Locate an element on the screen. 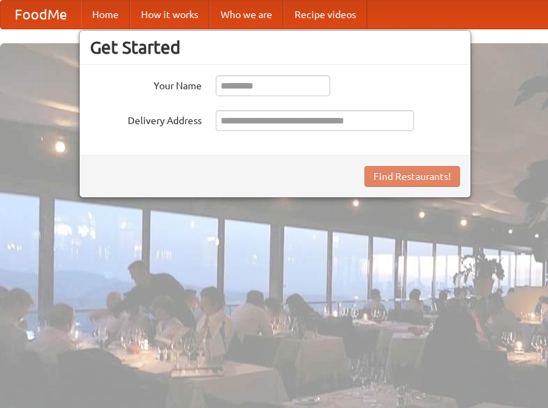 The height and width of the screenshot is (408, 548). h3: Get Started is located at coordinates (275, 47).